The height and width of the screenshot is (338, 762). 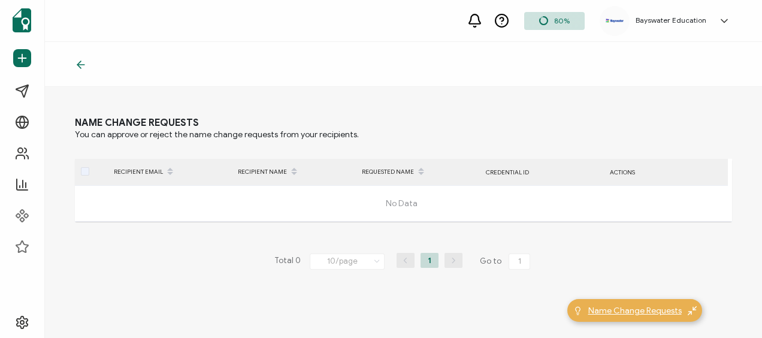 What do you see at coordinates (506, 261) in the screenshot?
I see `span: Go to` at bounding box center [506, 261].